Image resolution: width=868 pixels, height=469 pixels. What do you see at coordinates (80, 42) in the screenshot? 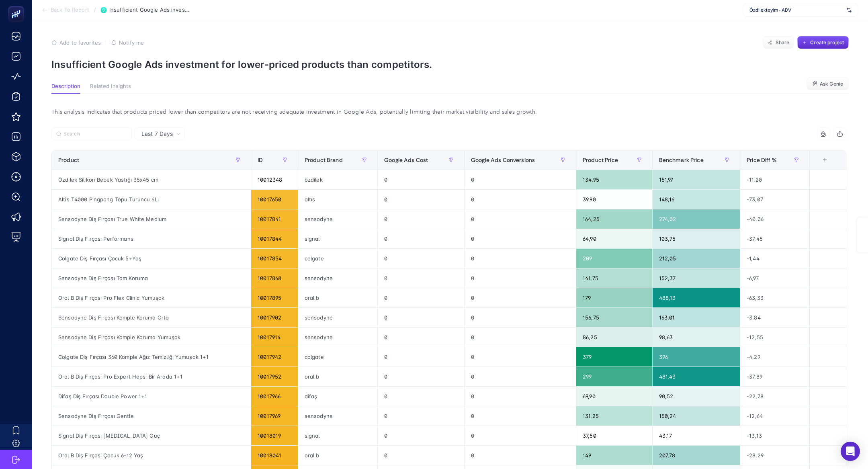
I see `span: Add to favorites` at bounding box center [80, 42].